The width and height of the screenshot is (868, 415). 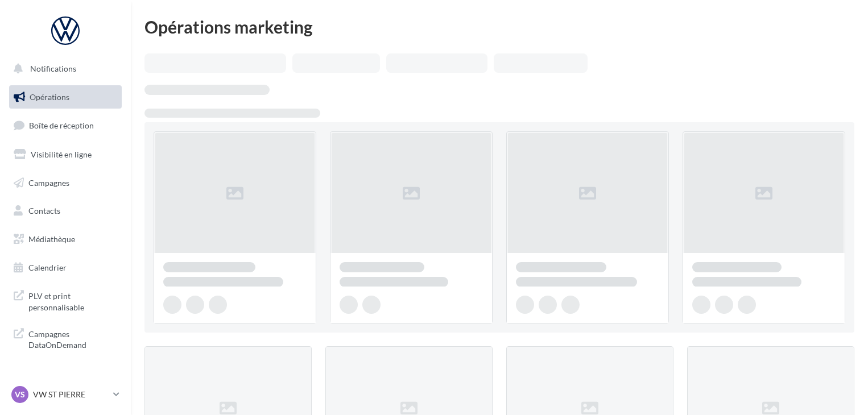 I want to click on a: Boîte de réception, so click(x=65, y=125).